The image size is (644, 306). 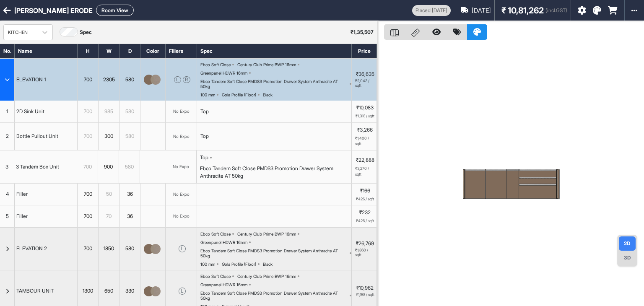 What do you see at coordinates (365, 213) in the screenshot?
I see `p: ₹232` at bounding box center [365, 213].